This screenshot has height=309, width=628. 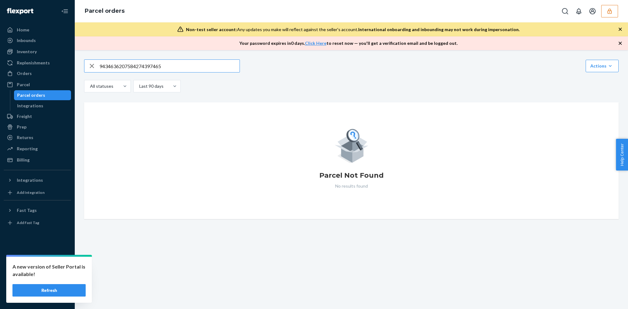 What do you see at coordinates (37, 138) in the screenshot?
I see `a: Returns` at bounding box center [37, 138].